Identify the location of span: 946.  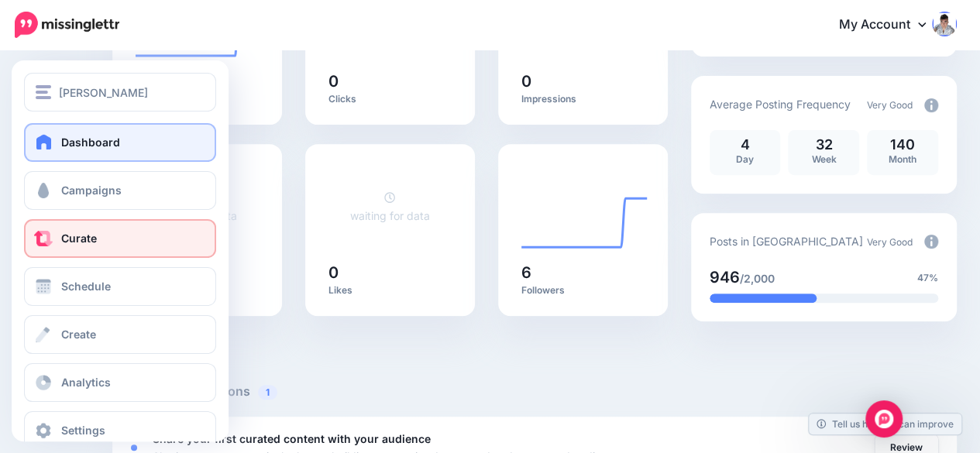
(724, 277).